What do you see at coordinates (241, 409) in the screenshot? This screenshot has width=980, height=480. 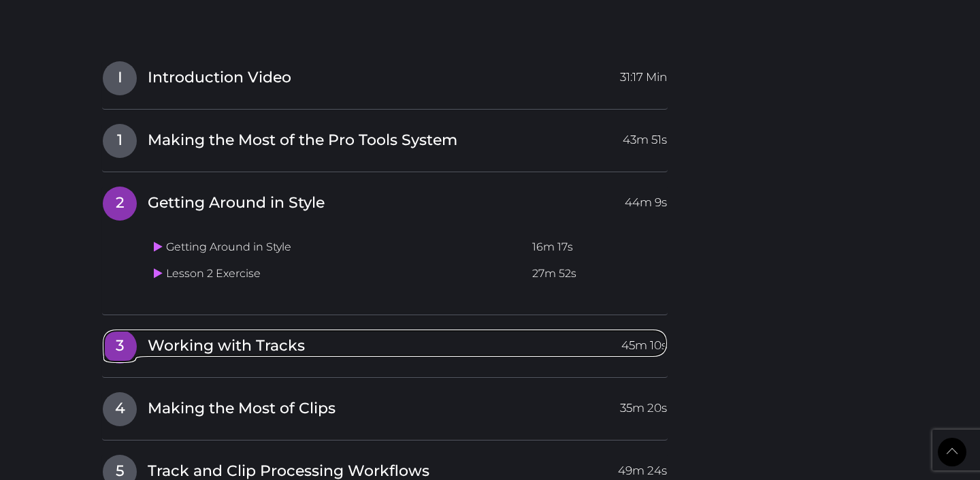 I see `span: Making the Most of Clips` at bounding box center [241, 409].